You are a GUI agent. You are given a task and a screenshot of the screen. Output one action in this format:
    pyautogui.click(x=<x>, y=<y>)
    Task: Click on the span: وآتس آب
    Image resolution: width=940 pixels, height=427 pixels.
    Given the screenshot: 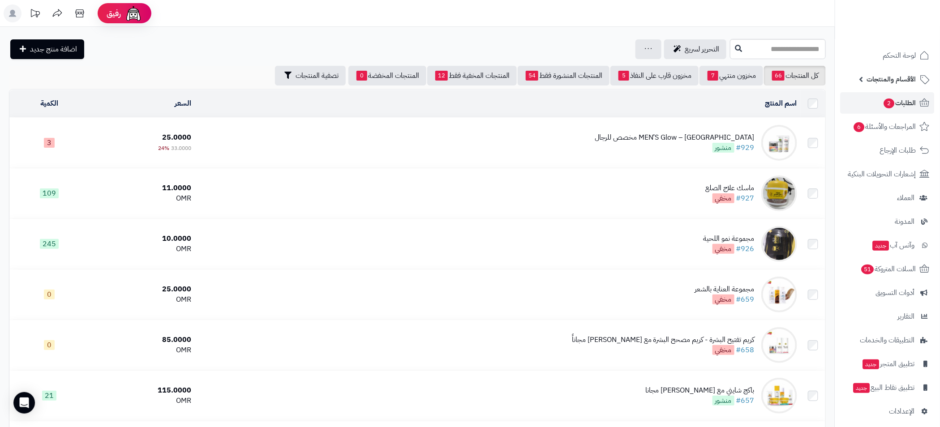 What is the action you would take?
    pyautogui.click(x=893, y=245)
    